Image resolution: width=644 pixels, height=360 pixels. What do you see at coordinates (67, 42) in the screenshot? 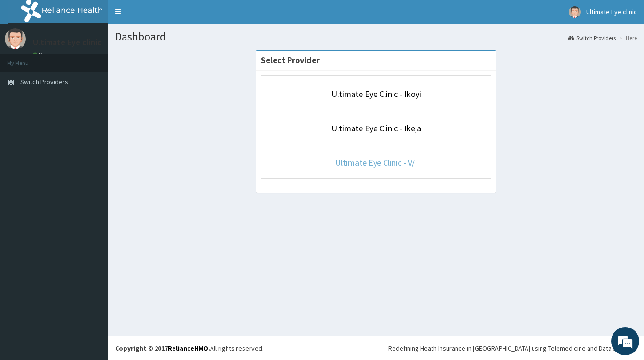
I see `p: Ultimate Eye clinic` at bounding box center [67, 42].